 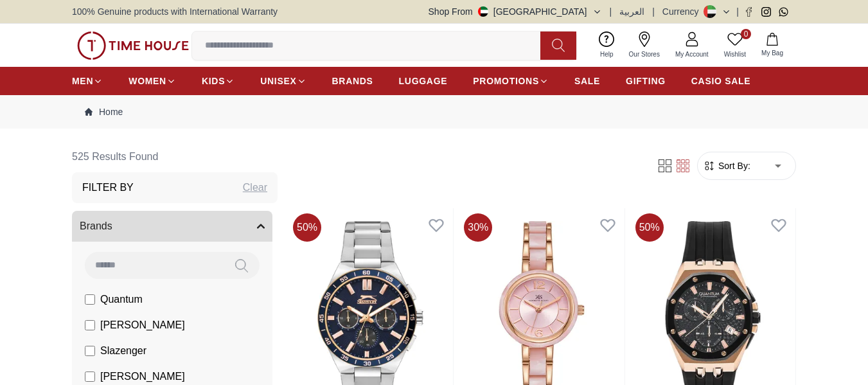 I want to click on a: Instagram, so click(x=766, y=12).